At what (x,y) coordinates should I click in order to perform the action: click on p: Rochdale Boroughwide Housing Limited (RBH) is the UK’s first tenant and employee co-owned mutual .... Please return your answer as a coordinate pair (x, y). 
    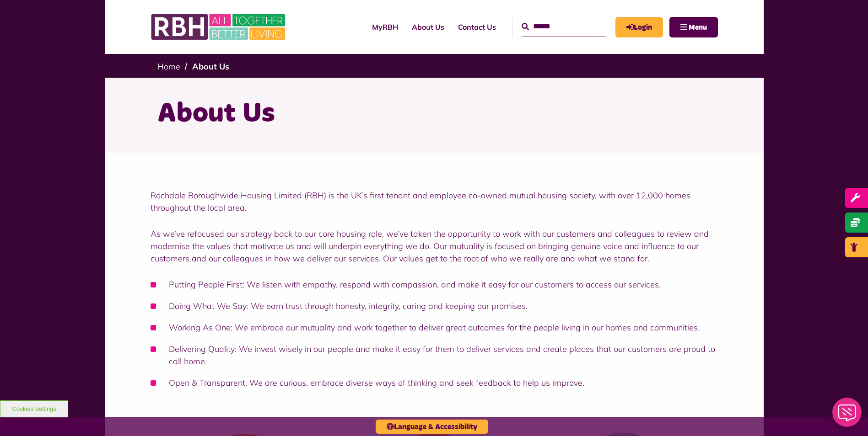
    Looking at the image, I should click on (434, 202).